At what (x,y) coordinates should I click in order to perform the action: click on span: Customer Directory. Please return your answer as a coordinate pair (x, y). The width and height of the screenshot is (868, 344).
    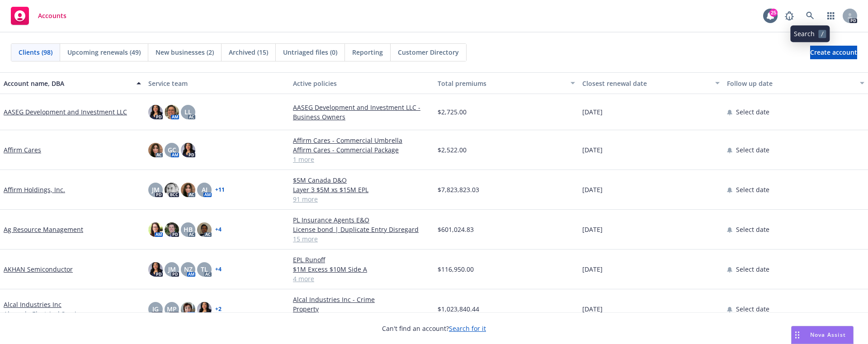
    Looking at the image, I should click on (428, 52).